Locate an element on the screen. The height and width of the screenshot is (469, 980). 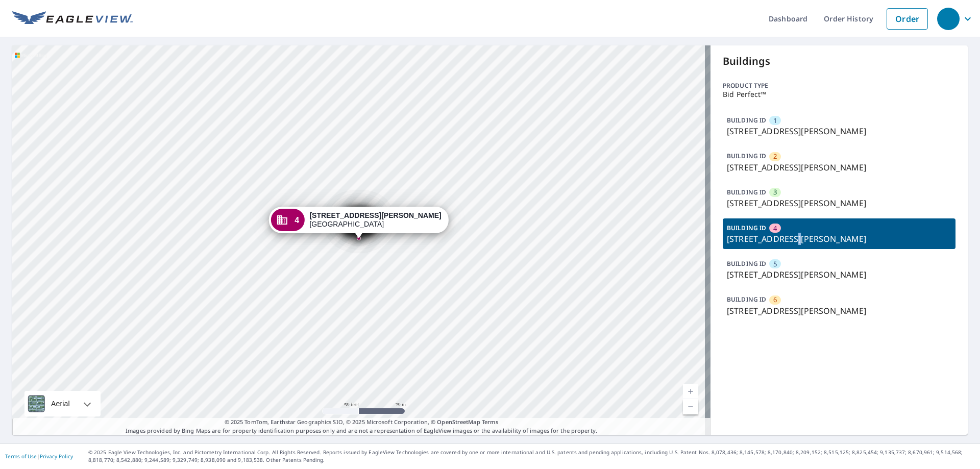
img: EV Logo is located at coordinates (72, 19).